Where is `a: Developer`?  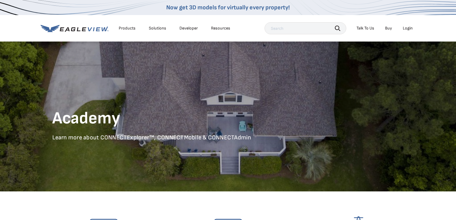
a: Developer is located at coordinates (188, 28).